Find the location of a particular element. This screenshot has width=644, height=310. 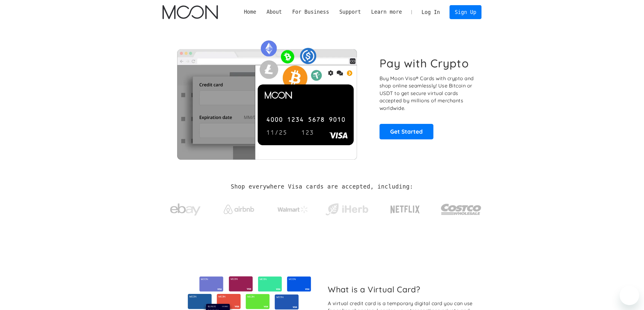

a: Home is located at coordinates (250, 12).